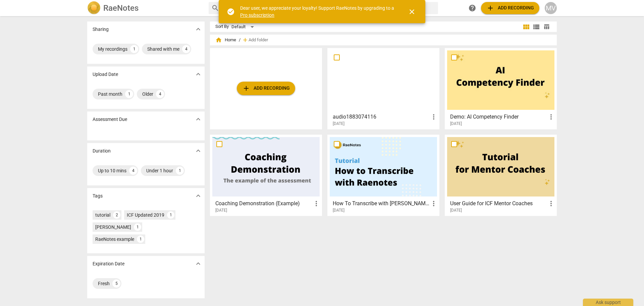 This screenshot has width=644, height=306. What do you see at coordinates (117, 215) in the screenshot?
I see `div: 2` at bounding box center [117, 215].